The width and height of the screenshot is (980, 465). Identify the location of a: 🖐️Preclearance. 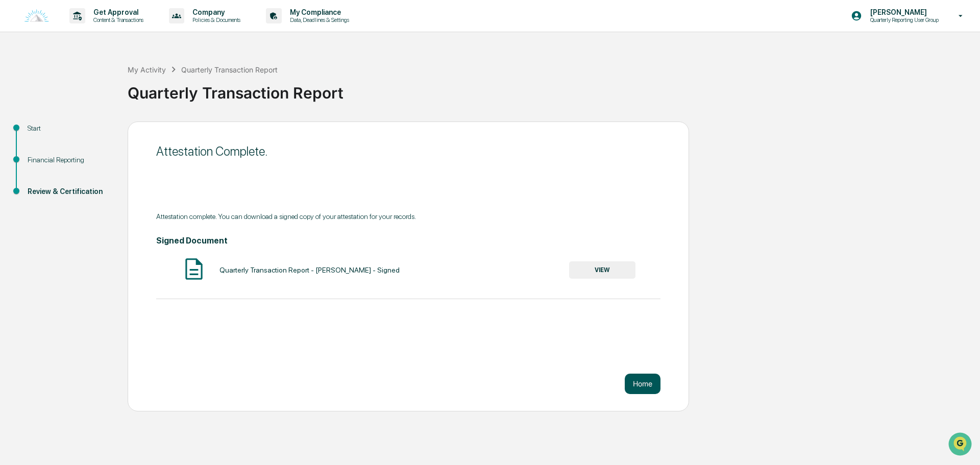
(38, 134).